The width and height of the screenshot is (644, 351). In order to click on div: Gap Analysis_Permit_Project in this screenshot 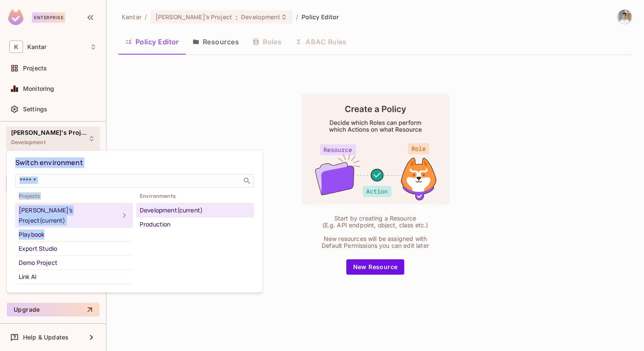, I will do `click(74, 291)`.